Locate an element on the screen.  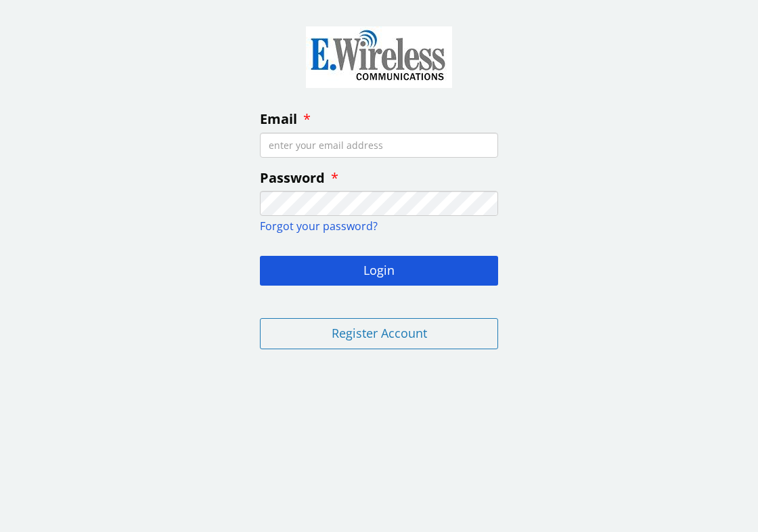
button: Register Account is located at coordinates (379, 334).